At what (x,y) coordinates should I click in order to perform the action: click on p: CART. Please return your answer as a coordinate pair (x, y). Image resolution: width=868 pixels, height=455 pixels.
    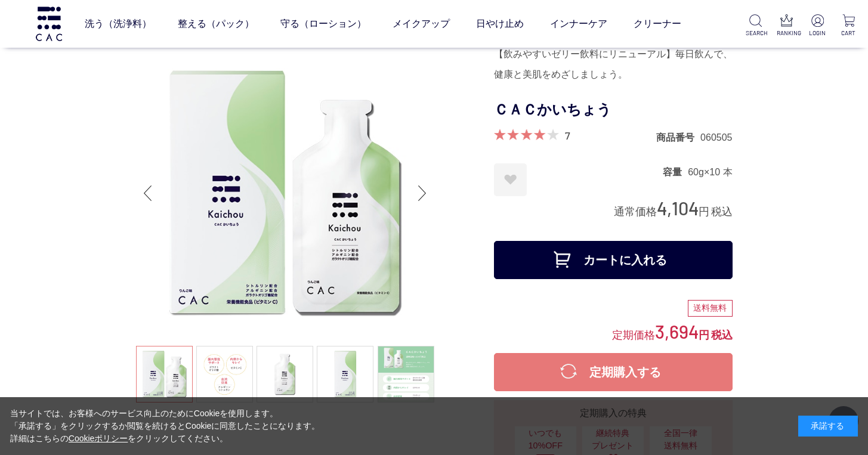
    Looking at the image, I should click on (847, 32).